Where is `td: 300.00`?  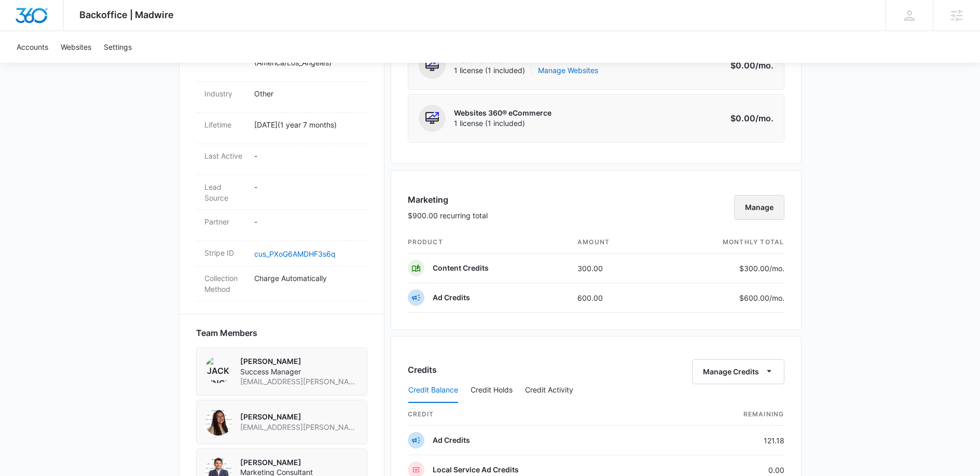 td: 300.00 is located at coordinates (613, 268).